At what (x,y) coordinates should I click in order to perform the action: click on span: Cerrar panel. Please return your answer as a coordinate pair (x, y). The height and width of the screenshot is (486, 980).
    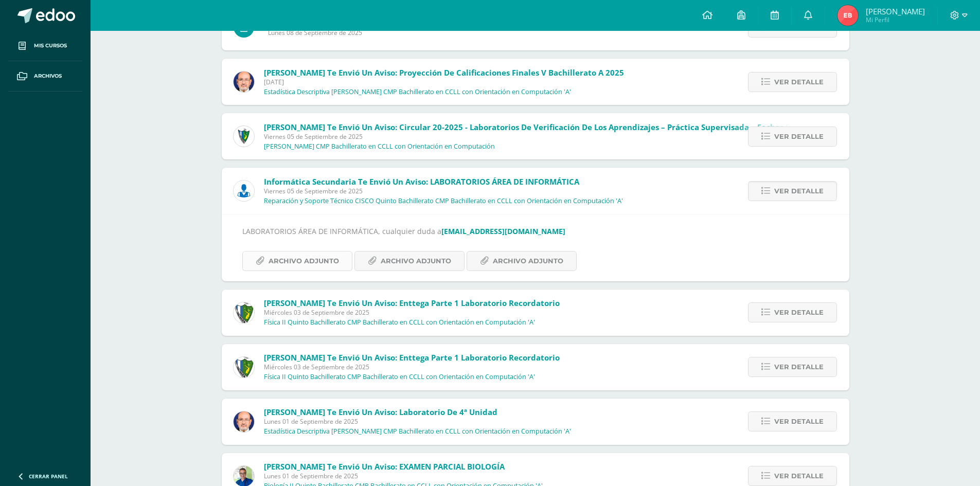
    Looking at the image, I should click on (48, 476).